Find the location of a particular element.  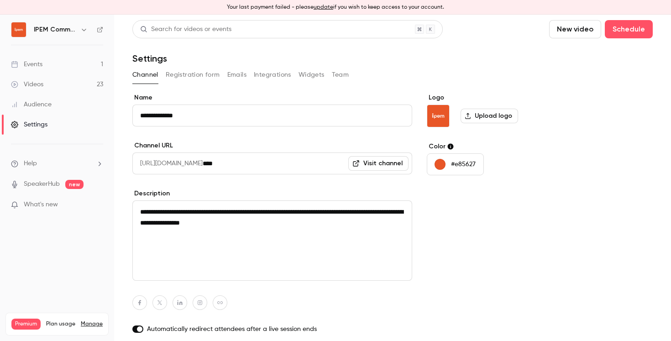

button: Integrations is located at coordinates (272, 75).